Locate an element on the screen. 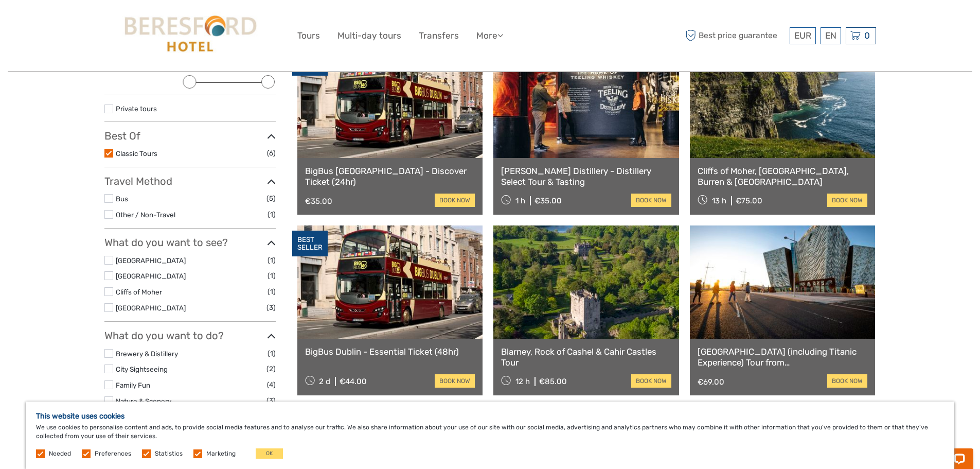 This screenshot has width=980, height=469. button: Open LiveChat chat widget is located at coordinates (125, 22).